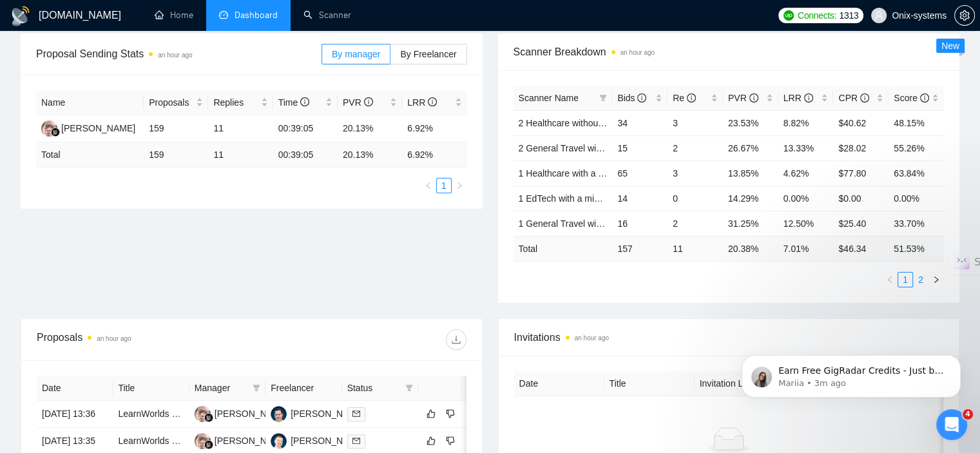 The width and height of the screenshot is (980, 453). What do you see at coordinates (279, 414) in the screenshot?
I see `img: NK` at bounding box center [279, 414].